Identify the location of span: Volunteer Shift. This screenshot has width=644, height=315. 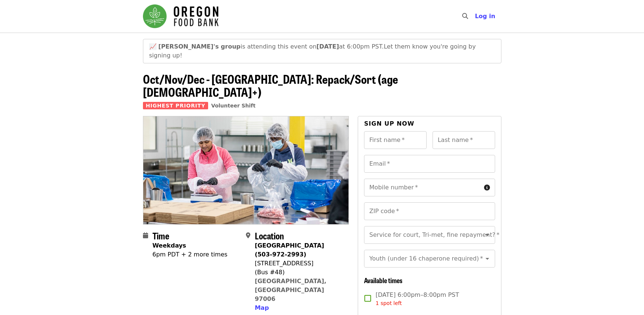
(233, 106).